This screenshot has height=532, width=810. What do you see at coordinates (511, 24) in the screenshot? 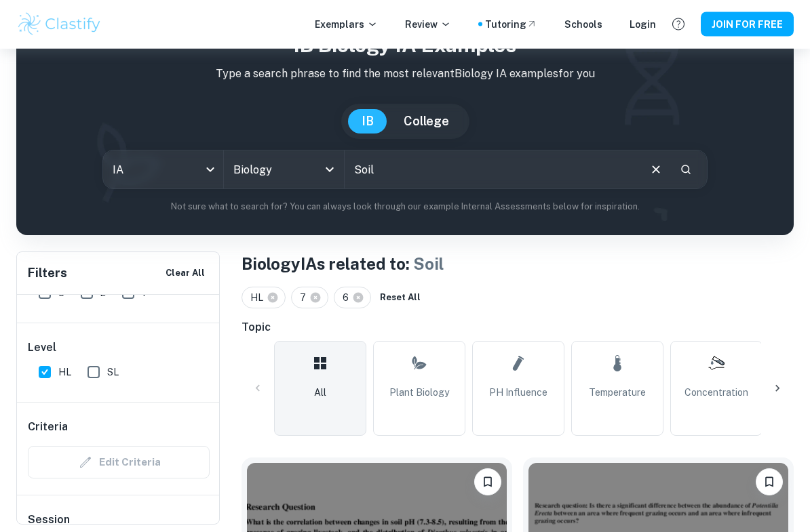
I see `div: Tutoring` at bounding box center [511, 24].